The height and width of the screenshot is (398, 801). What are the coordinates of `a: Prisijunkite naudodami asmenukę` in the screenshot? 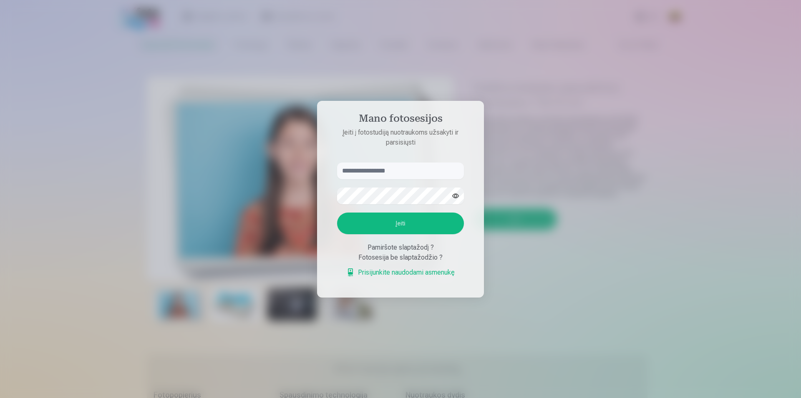 It's located at (400, 273).